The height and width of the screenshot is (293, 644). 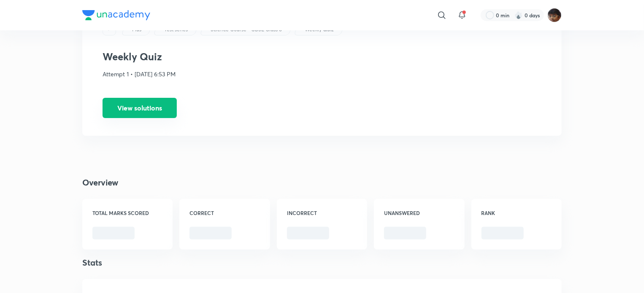 I want to click on img: streak, so click(x=518, y=15).